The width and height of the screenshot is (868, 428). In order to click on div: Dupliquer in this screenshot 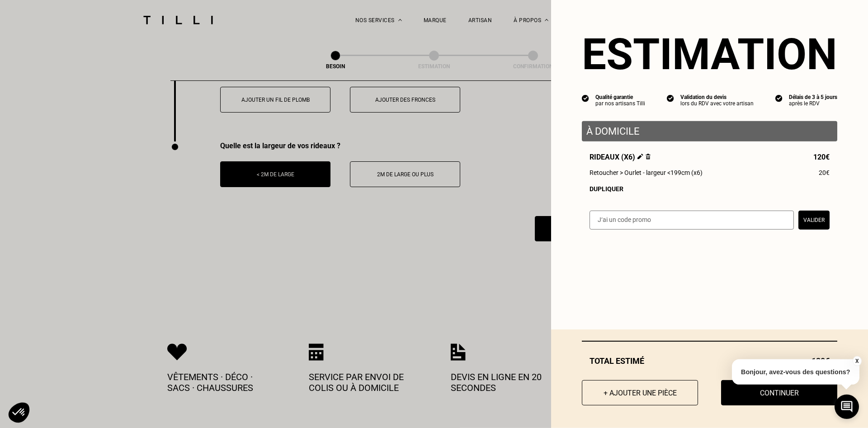, I will do `click(710, 189)`.